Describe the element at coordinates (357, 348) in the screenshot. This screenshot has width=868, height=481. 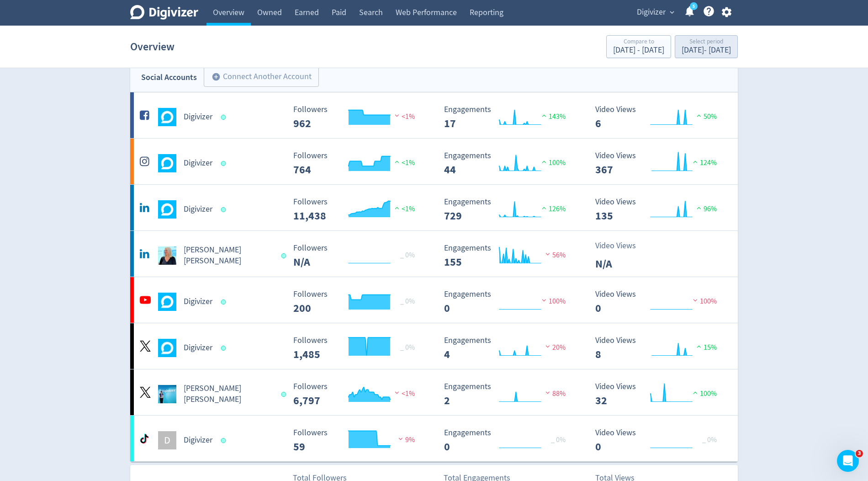
I see `svg: Followers 1,485` at that location.